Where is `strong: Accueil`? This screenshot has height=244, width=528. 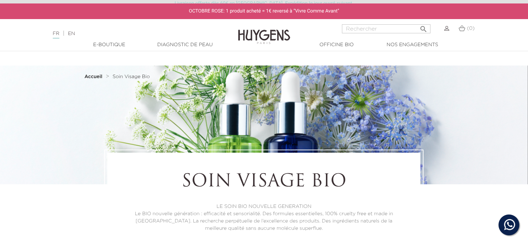 strong: Accueil is located at coordinates (93, 77).